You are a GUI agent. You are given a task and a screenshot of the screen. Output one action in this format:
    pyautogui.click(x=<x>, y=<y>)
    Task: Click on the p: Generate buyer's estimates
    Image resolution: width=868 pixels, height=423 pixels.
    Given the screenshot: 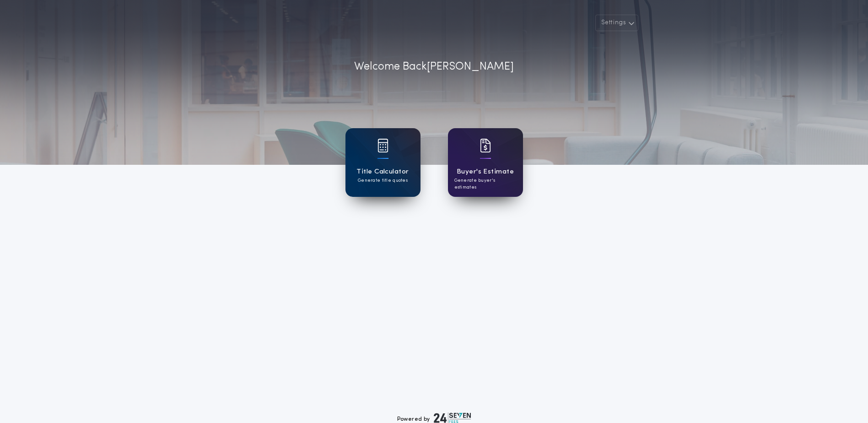 What is the action you would take?
    pyautogui.click(x=485, y=184)
    